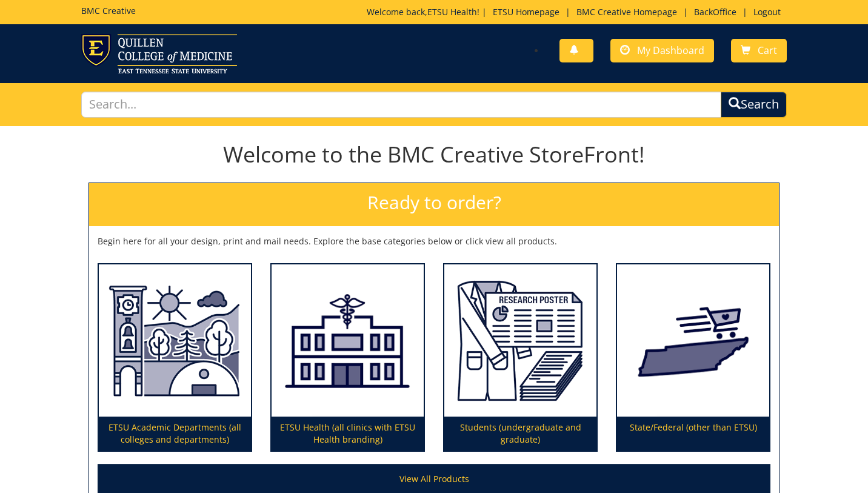  Describe the element at coordinates (434, 205) in the screenshot. I see `h2: Ready to order?` at that location.